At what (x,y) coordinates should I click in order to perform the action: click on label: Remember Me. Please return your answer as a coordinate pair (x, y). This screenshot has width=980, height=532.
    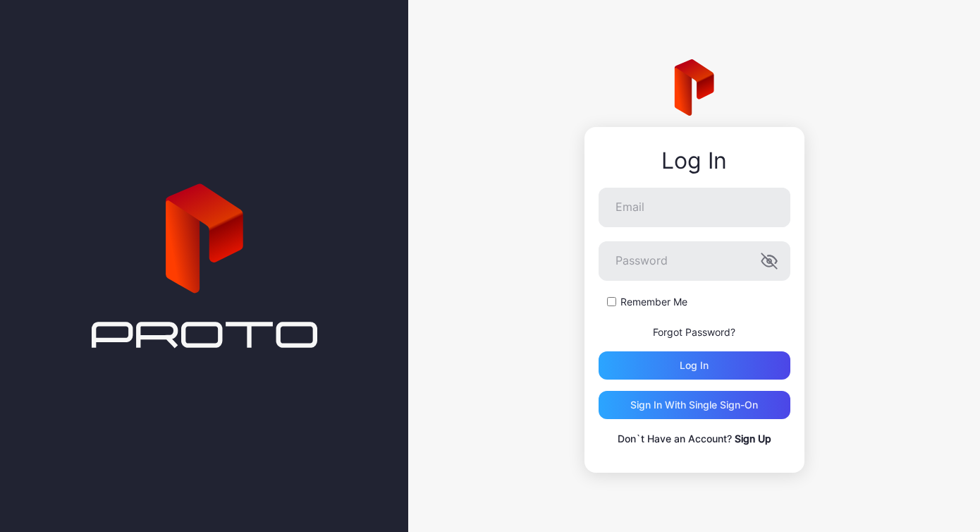
    Looking at the image, I should click on (653, 302).